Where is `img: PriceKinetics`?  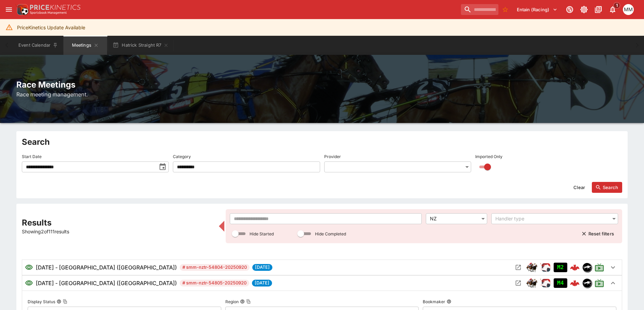 img: PriceKinetics is located at coordinates (55, 7).